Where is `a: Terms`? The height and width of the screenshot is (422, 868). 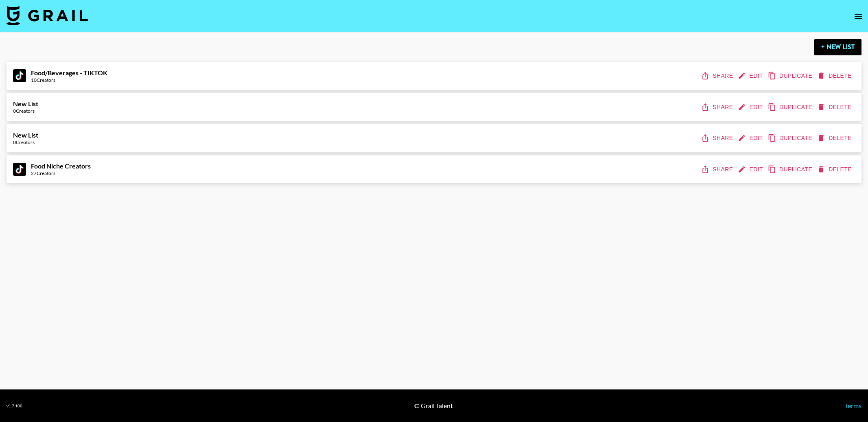 a: Terms is located at coordinates (853, 406).